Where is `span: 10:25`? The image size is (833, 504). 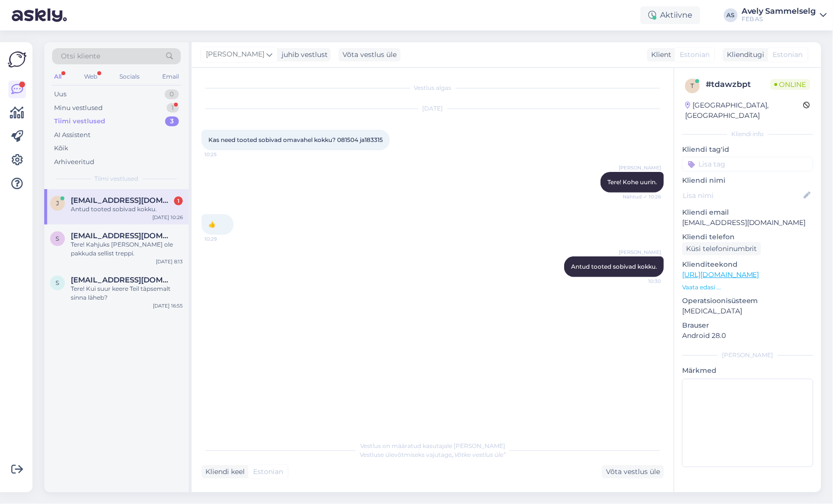 span: 10:25 is located at coordinates (223, 155).